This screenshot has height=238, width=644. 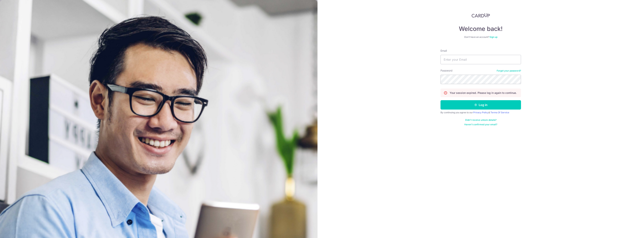 I want to click on input: Enter your Email, so click(x=481, y=60).